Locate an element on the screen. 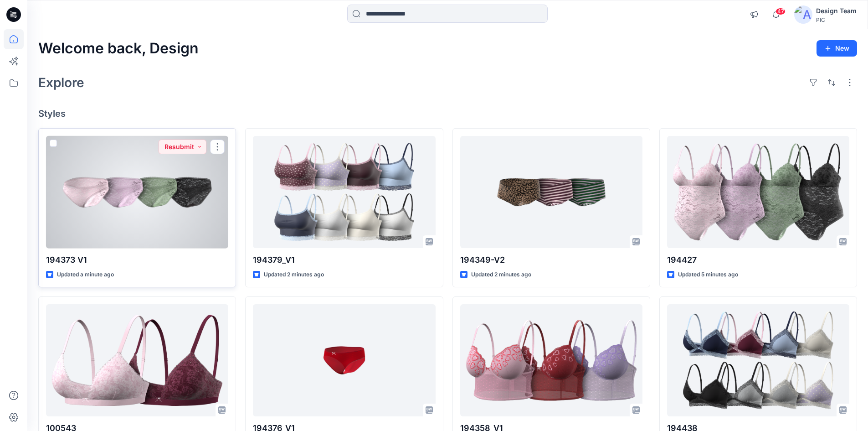 The height and width of the screenshot is (431, 868). p: 194379_V1 is located at coordinates (344, 260).